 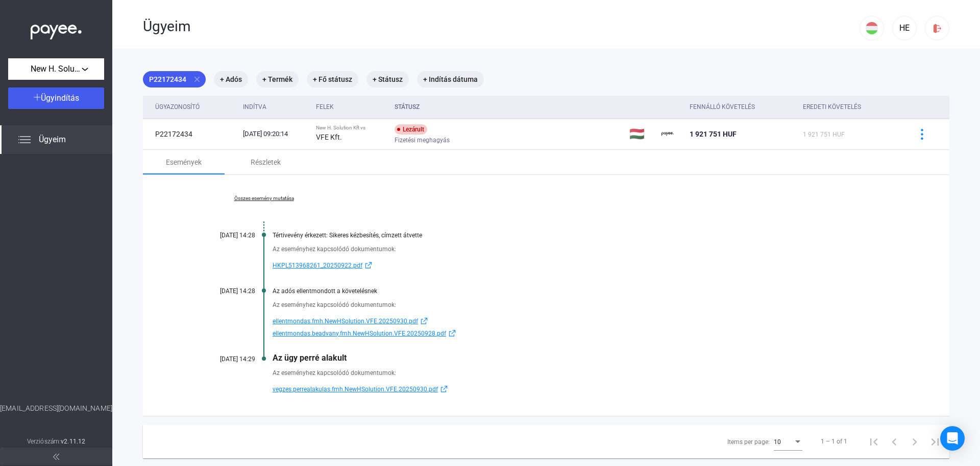 I want to click on button: logout-red, so click(x=937, y=28).